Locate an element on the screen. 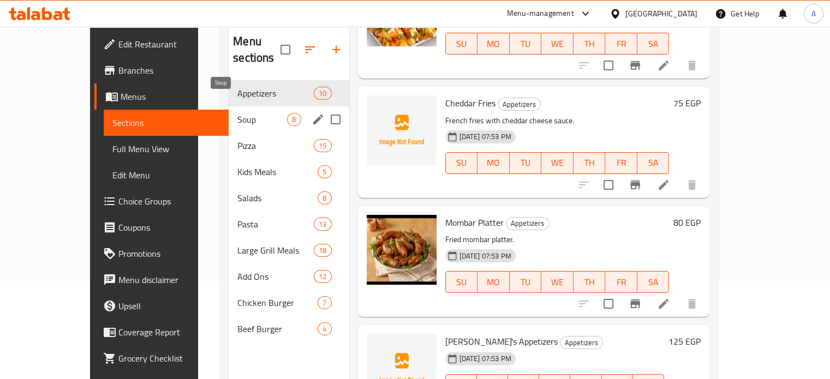 The image size is (830, 379). div: Pizza is located at coordinates (276, 146).